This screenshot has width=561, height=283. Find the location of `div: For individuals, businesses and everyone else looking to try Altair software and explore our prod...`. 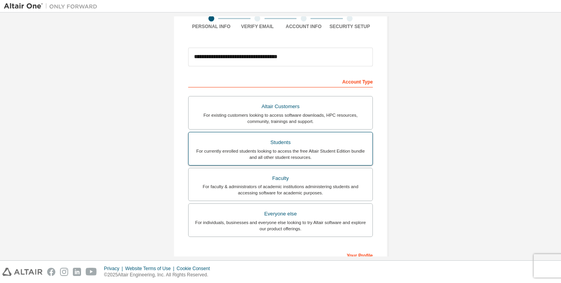

div: For individuals, businesses and everyone else looking to try Altair software and explore our prod... is located at coordinates (281, 225).